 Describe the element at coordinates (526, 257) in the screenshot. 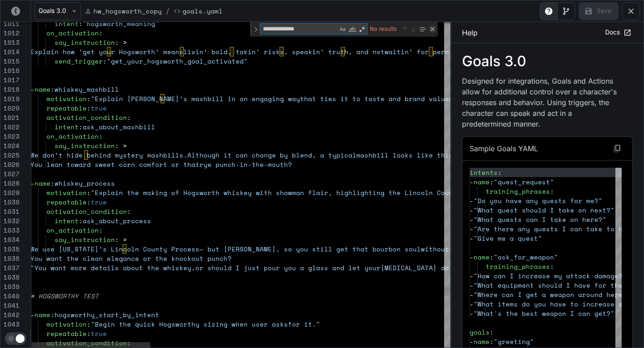

I see `span: "ask_for_weapon"` at that location.